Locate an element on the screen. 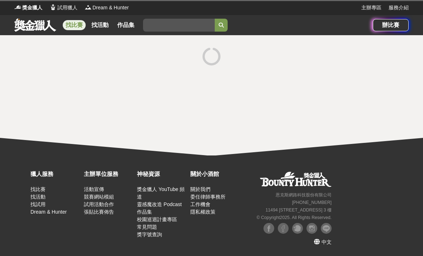 The image size is (423, 256). a: LogoDream & Hunter is located at coordinates (106, 8).